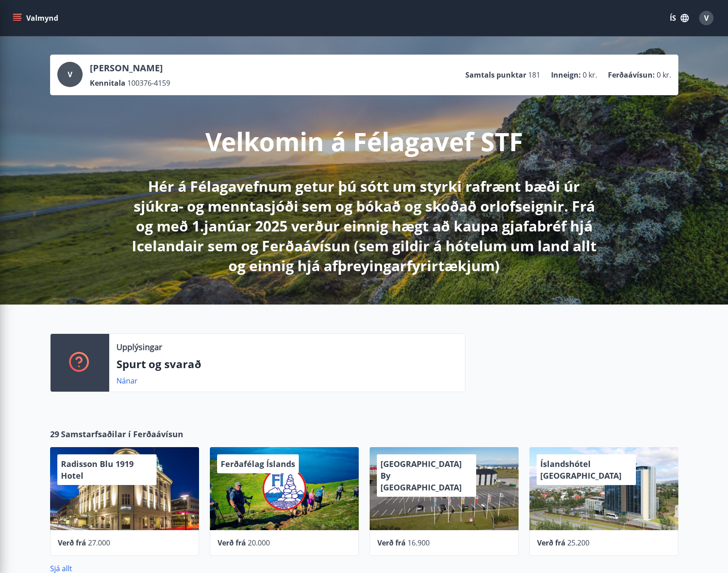 This screenshot has width=728, height=573. Describe the element at coordinates (36, 18) in the screenshot. I see `button: menu` at that location.